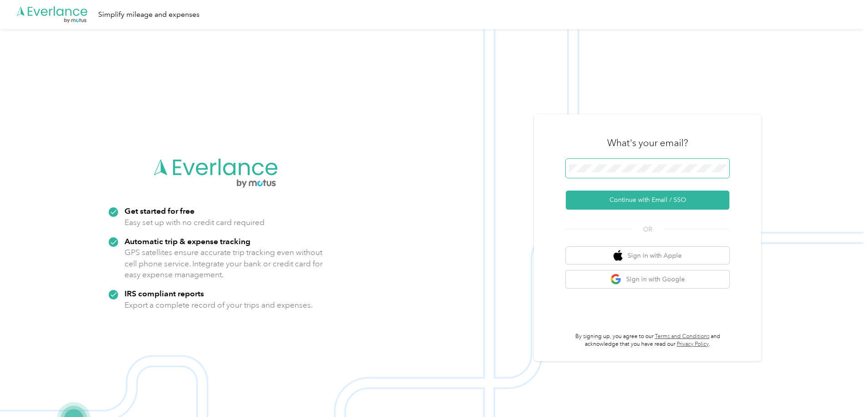 The image size is (868, 417). I want to click on span: OR, so click(648, 230).